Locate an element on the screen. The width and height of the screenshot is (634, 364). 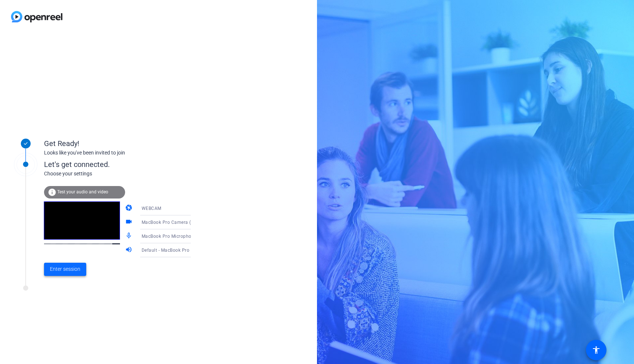
span: Default - MacBook Pro Speakers (Built-in) is located at coordinates (185, 250).